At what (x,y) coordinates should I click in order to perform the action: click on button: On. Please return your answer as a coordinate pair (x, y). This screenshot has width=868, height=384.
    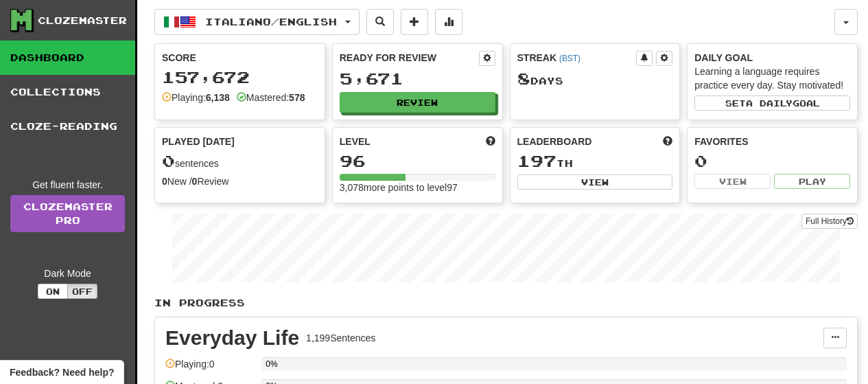
    Looking at the image, I should click on (53, 291).